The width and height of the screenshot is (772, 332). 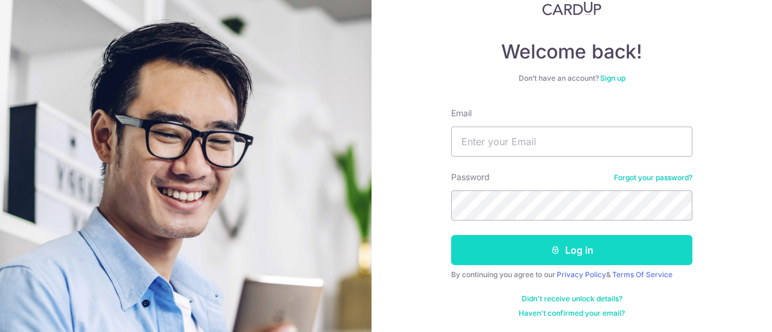 I want to click on div: By continuing you agree to our &, so click(x=571, y=275).